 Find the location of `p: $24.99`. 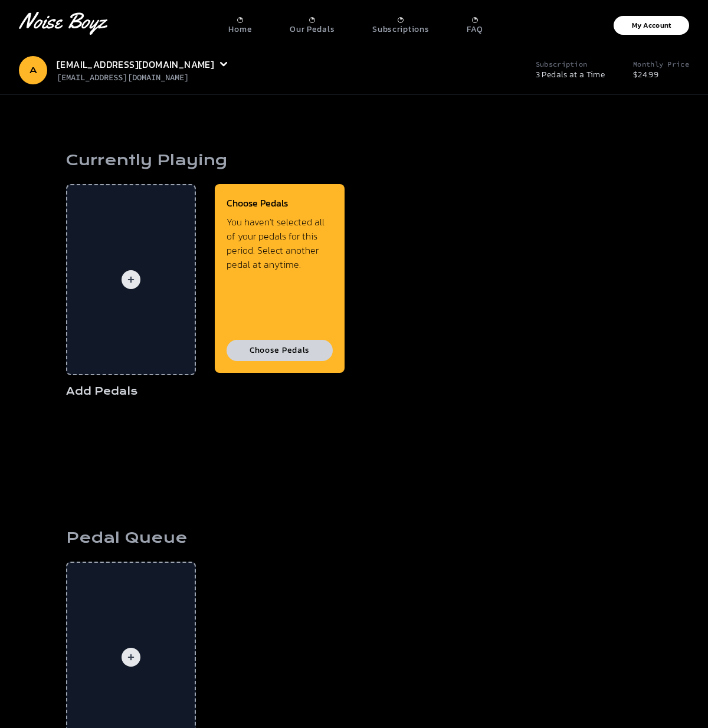

p: $24.99 is located at coordinates (661, 75).